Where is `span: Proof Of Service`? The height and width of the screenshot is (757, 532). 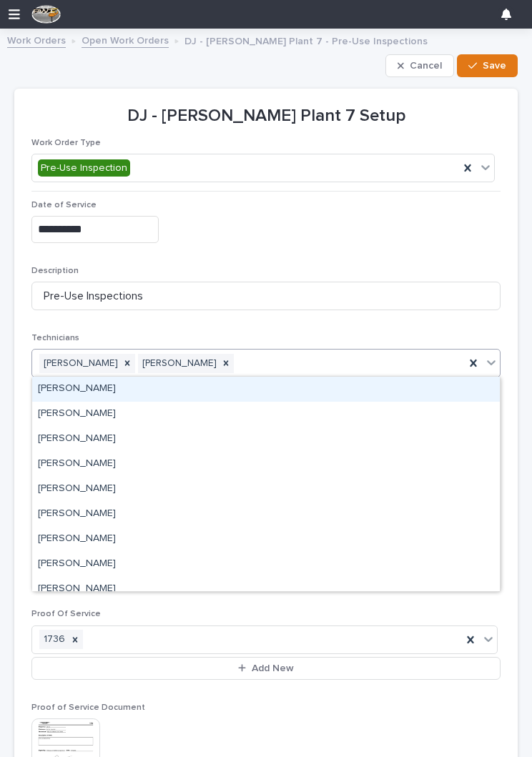
span: Proof Of Service is located at coordinates (66, 614).